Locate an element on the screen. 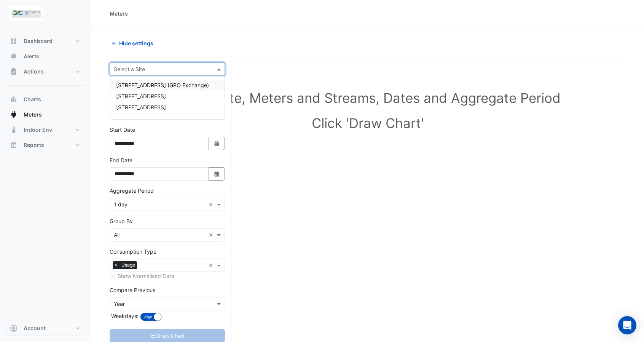 The image size is (644, 342). h1: Click 'Draw Chart' is located at coordinates (368, 123).